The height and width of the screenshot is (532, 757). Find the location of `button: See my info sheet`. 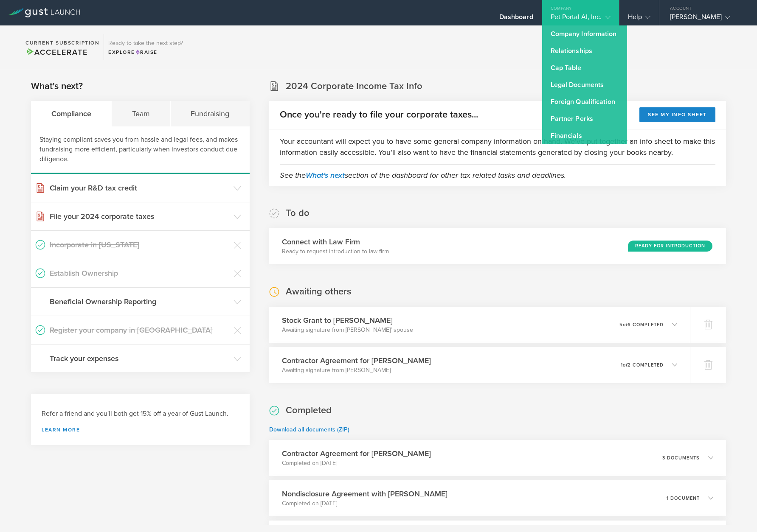

button: See my info sheet is located at coordinates (677, 115).